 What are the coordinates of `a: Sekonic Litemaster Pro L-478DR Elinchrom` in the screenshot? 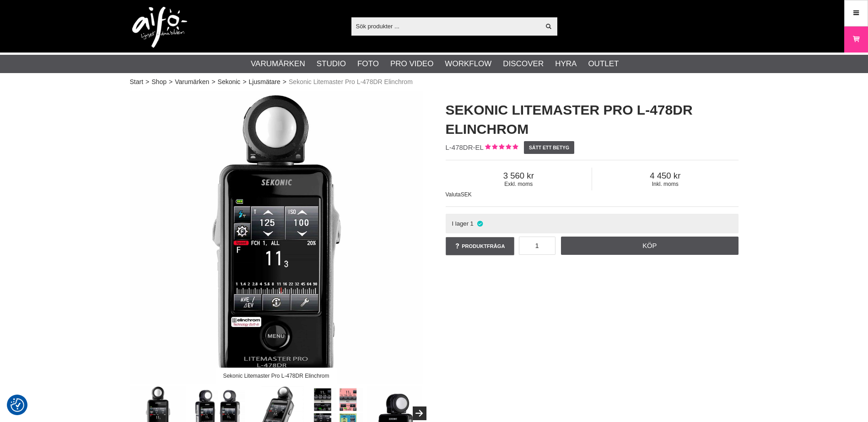 It's located at (276, 238).